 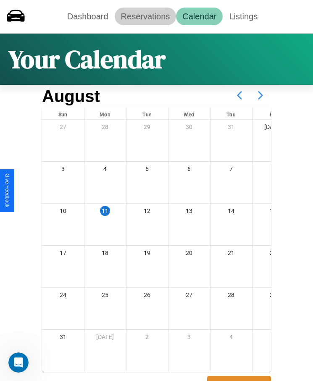 I want to click on div: Tue, so click(x=147, y=113).